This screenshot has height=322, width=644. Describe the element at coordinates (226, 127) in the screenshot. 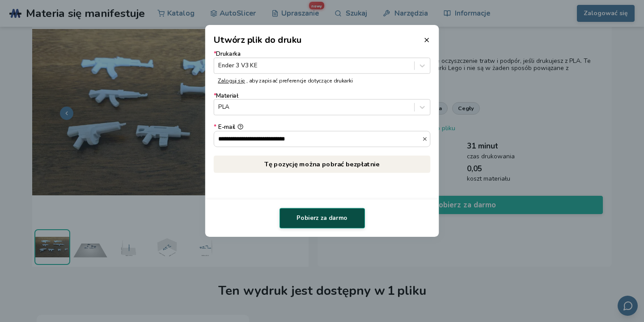

I see `font: E-mail` at that location.